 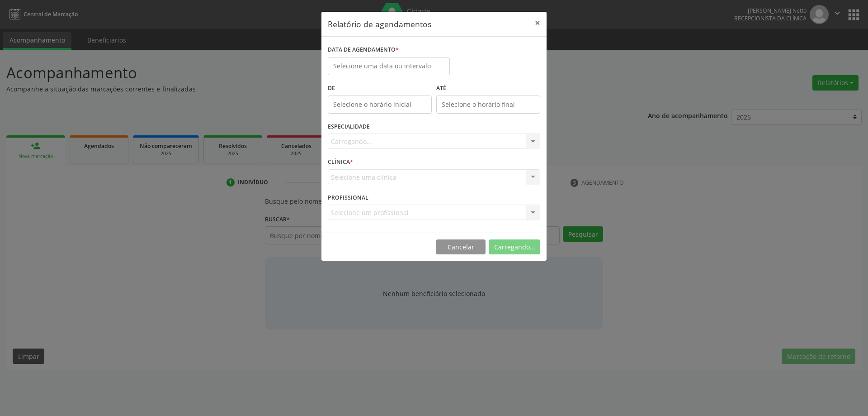 I want to click on label: PROFISSIONAL, so click(x=348, y=198).